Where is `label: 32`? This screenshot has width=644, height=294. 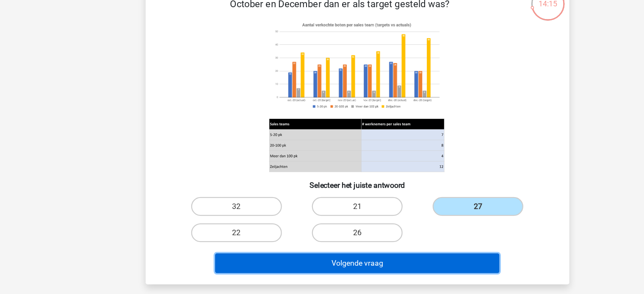 label: 32 is located at coordinates (213, 215).